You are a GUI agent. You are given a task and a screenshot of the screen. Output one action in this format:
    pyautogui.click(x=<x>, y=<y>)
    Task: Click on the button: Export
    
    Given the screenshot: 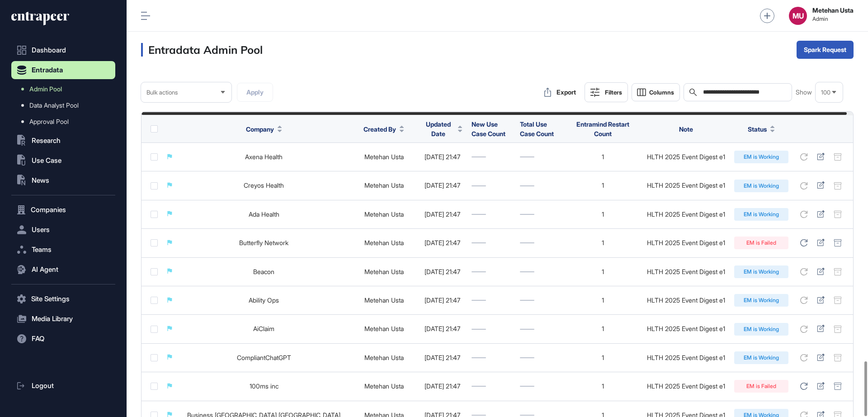 What is the action you would take?
    pyautogui.click(x=560, y=92)
    